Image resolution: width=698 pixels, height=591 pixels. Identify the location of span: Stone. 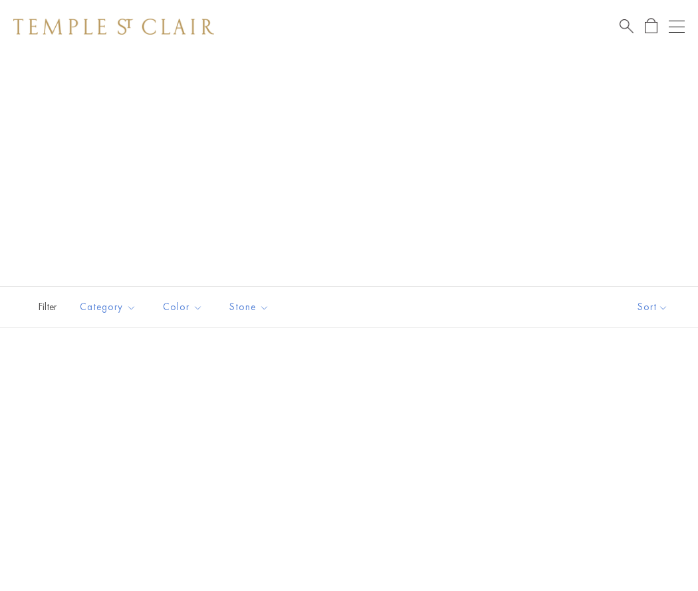
(251, 307).